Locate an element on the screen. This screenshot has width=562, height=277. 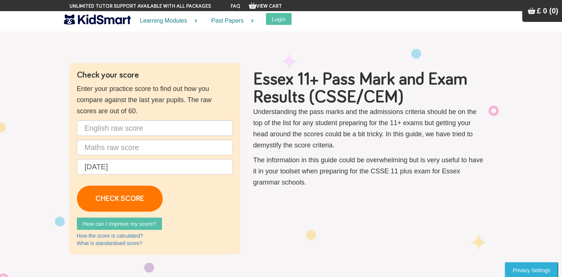
a: FAQ is located at coordinates (236, 6).